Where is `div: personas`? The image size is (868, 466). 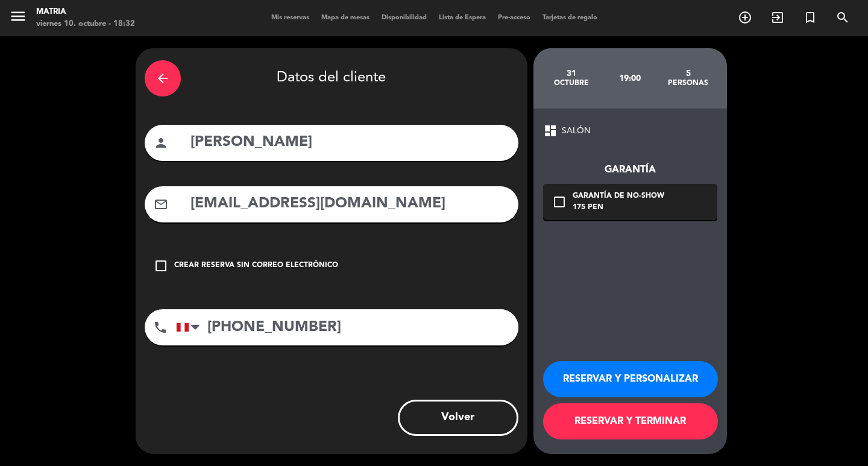 div: personas is located at coordinates (688, 83).